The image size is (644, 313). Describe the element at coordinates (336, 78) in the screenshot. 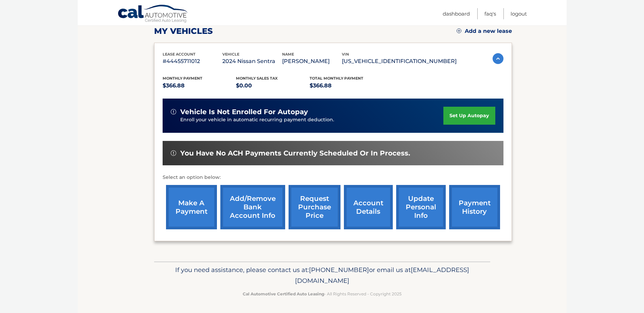

I see `span: Total Monthly Payment` at that location.